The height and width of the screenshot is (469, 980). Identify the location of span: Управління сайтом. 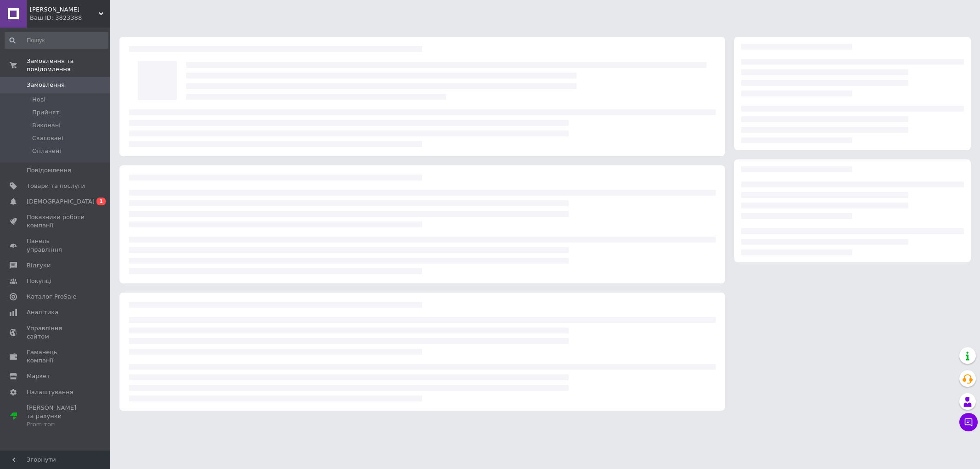
(56, 333).